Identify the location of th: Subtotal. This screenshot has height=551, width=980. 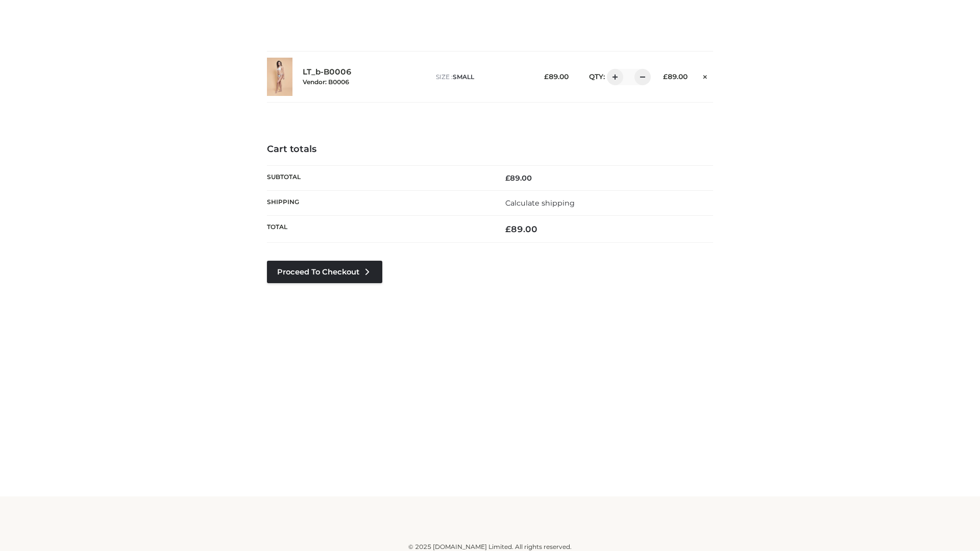
(378, 178).